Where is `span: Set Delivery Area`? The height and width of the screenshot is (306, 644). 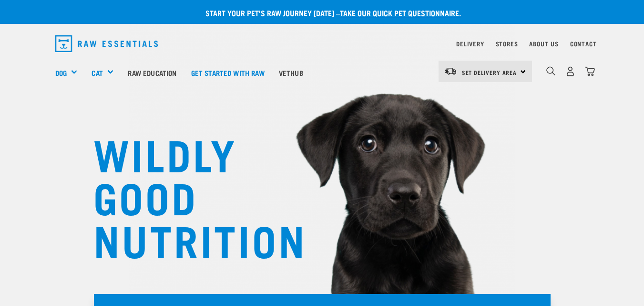 span: Set Delivery Area is located at coordinates (489, 72).